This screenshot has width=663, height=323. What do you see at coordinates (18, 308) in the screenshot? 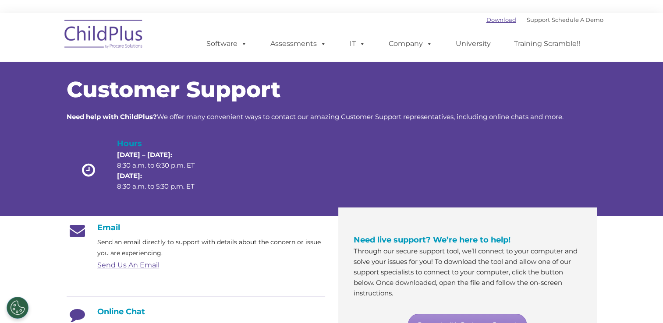
I see `button: Cookies Settings` at bounding box center [18, 308].